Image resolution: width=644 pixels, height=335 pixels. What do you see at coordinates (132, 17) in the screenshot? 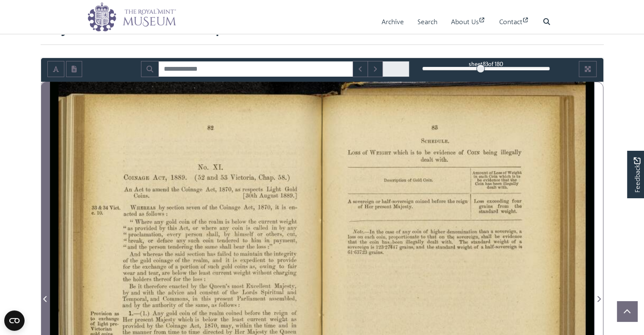
I see `img: logo_wide.png` at bounding box center [132, 17].